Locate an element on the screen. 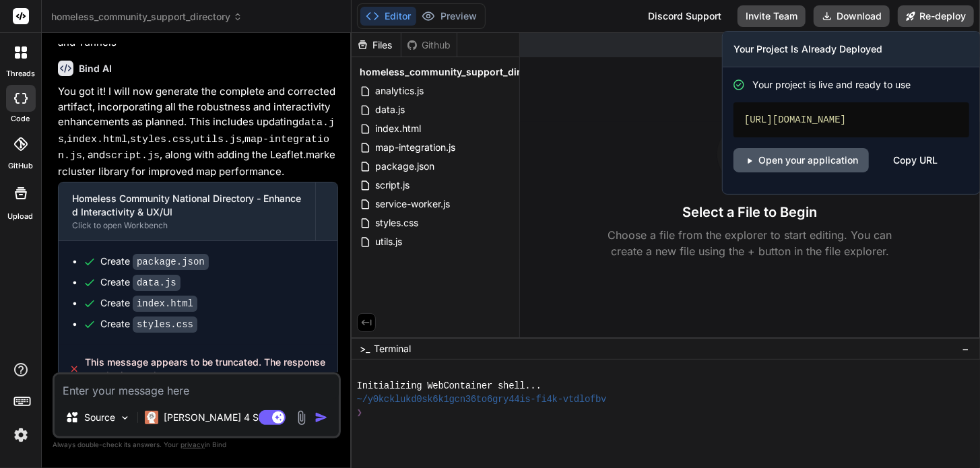 The image size is (980, 468). label: GitHub is located at coordinates (21, 165).